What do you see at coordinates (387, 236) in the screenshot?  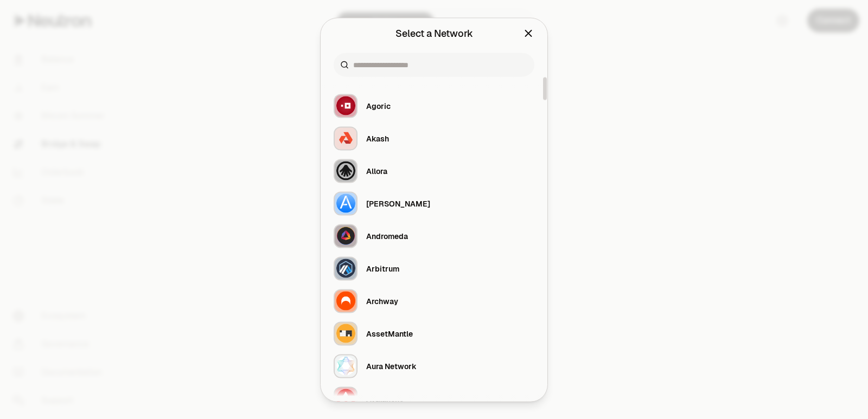 I see `div: Andromeda` at bounding box center [387, 236].